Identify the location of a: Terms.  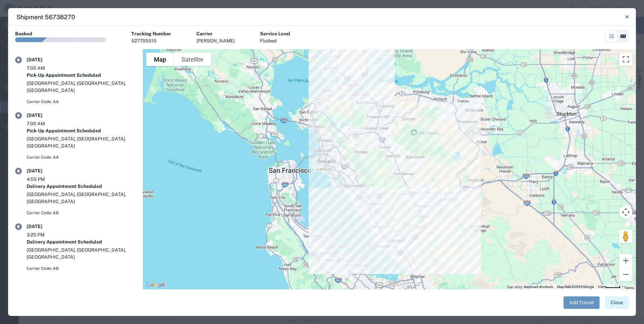
(630, 287).